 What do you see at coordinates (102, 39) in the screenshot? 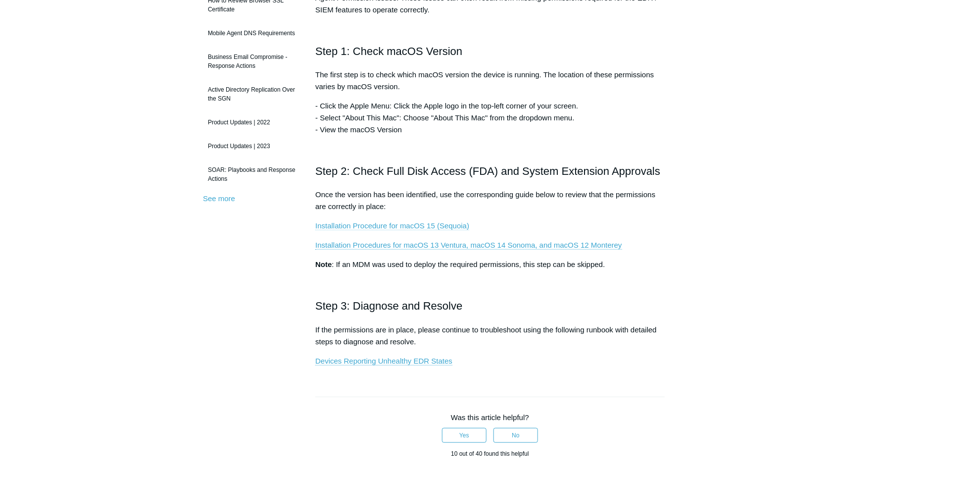
I see `p: If it does, we can close your recent request.` at bounding box center [102, 39].